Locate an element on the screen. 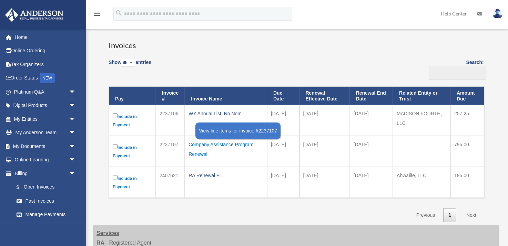 Image resolution: width=508 pixels, height=246 pixels. i: menu is located at coordinates (97, 14).